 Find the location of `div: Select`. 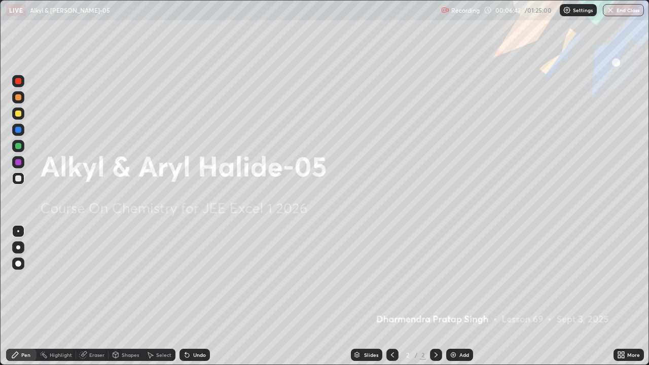

div: Select is located at coordinates (164, 355).